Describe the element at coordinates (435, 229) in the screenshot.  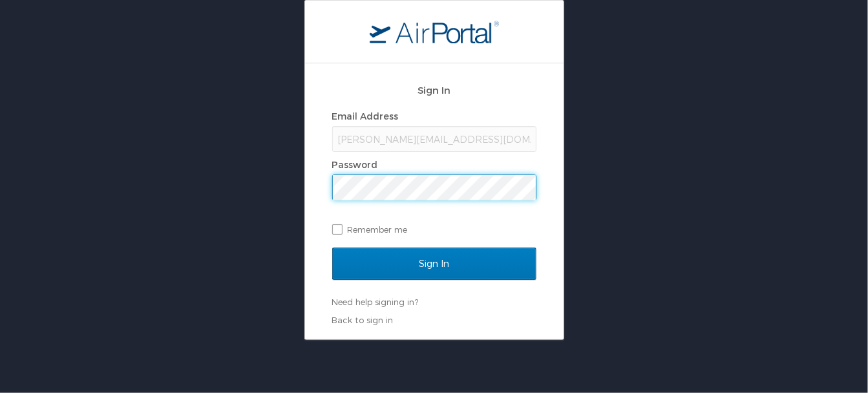
I see `label: Remember me` at that location.